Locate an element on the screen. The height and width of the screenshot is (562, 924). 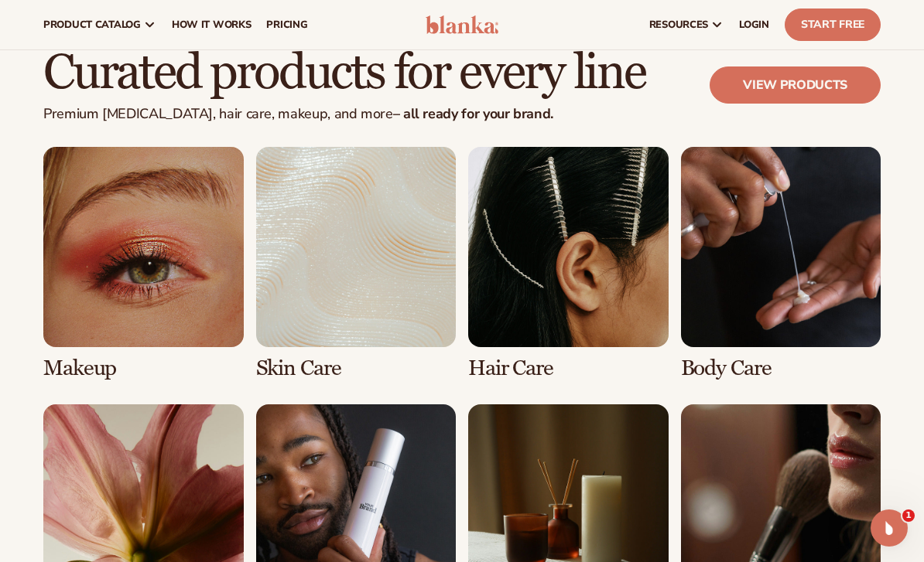
img: logo is located at coordinates (462, 25).